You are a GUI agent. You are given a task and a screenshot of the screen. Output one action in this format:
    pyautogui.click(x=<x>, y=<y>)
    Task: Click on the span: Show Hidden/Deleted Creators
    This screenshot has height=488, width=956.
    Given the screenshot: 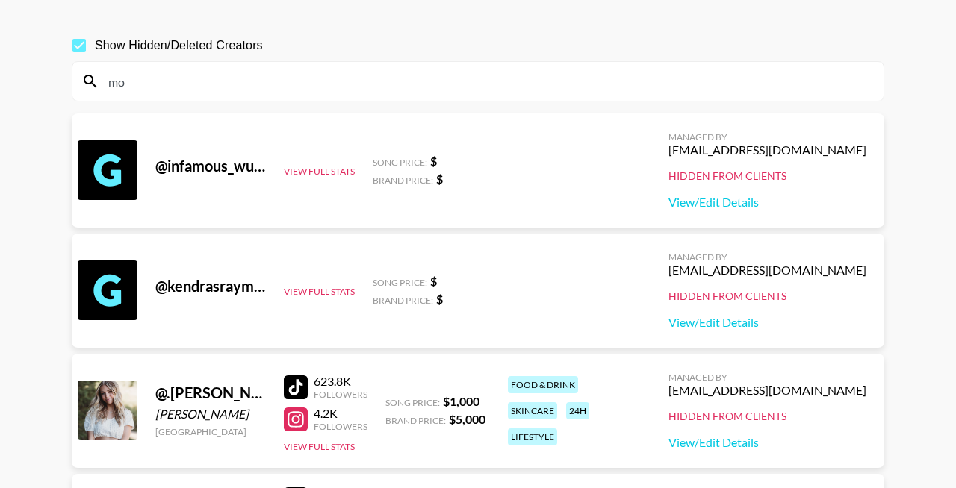 What is the action you would take?
    pyautogui.click(x=178, y=46)
    